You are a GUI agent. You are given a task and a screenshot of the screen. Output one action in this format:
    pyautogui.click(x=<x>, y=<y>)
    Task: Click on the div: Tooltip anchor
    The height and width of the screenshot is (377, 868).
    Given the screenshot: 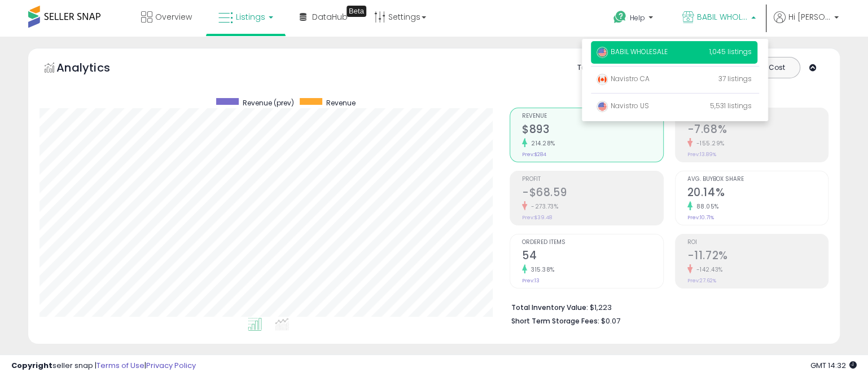 What is the action you would take?
    pyautogui.click(x=357, y=12)
    